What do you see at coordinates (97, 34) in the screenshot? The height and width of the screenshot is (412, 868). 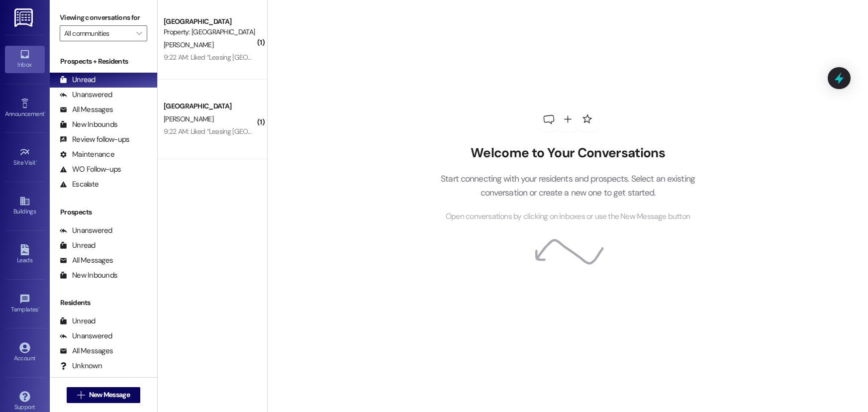 I see `input: All communities` at bounding box center [97, 34].